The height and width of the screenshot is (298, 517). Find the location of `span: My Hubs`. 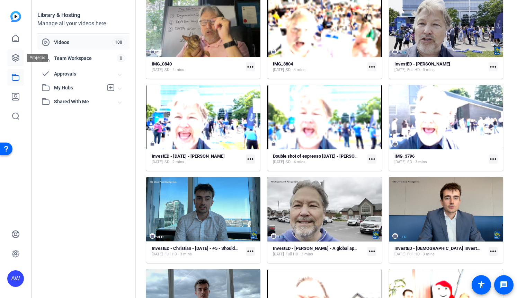

span: My Hubs is located at coordinates (79, 88).